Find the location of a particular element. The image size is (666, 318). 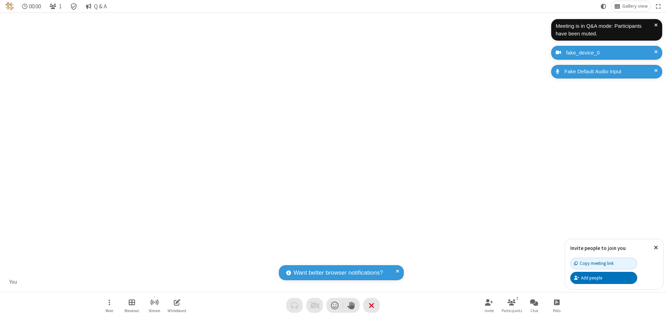

button: Open shared whiteboard is located at coordinates (177, 305).